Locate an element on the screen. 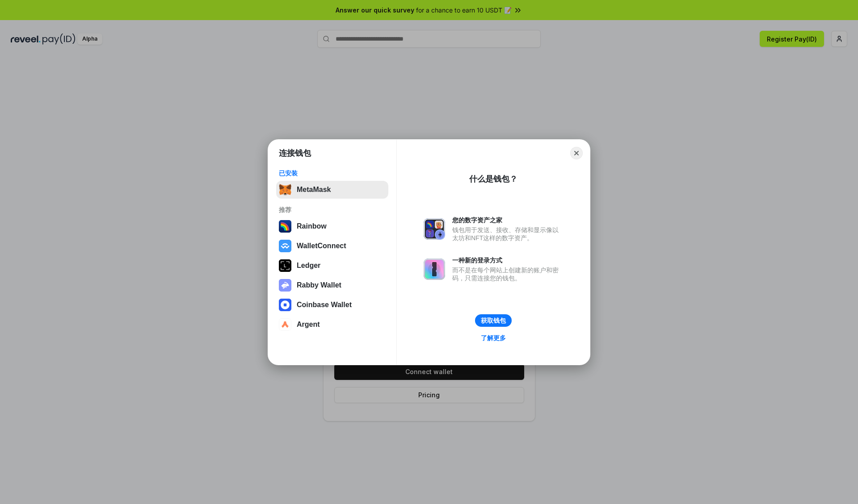  button: Rainbow is located at coordinates (332, 226).